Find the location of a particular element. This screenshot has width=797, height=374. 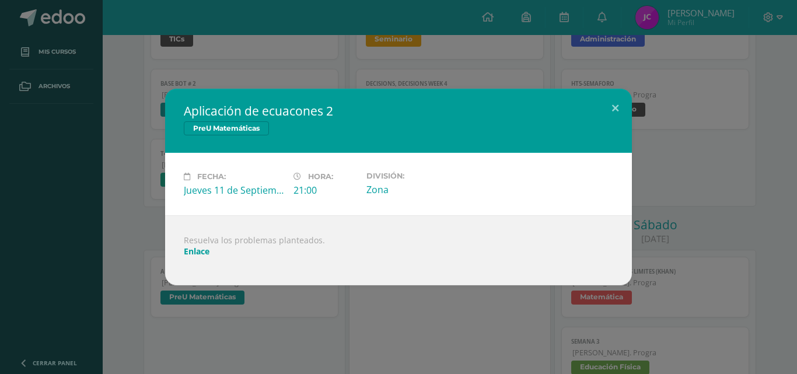

div: Jueves 11 de Septiembre is located at coordinates (234, 190).